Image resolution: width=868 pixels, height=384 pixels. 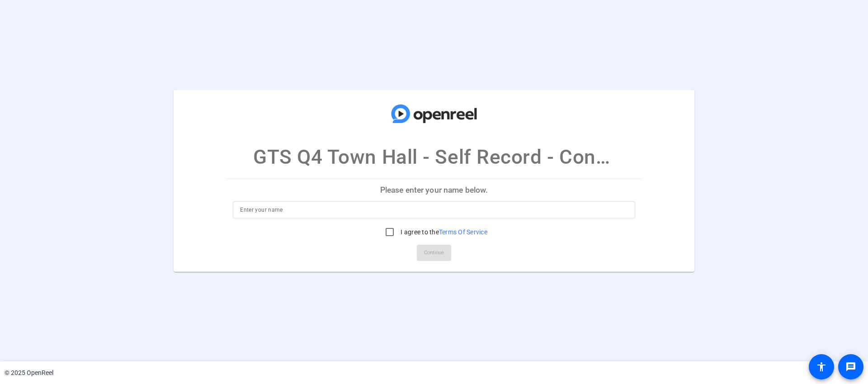 I want to click on p: GTS Q4 Town Hall - Self Record - Congrats Associat, so click(x=434, y=157).